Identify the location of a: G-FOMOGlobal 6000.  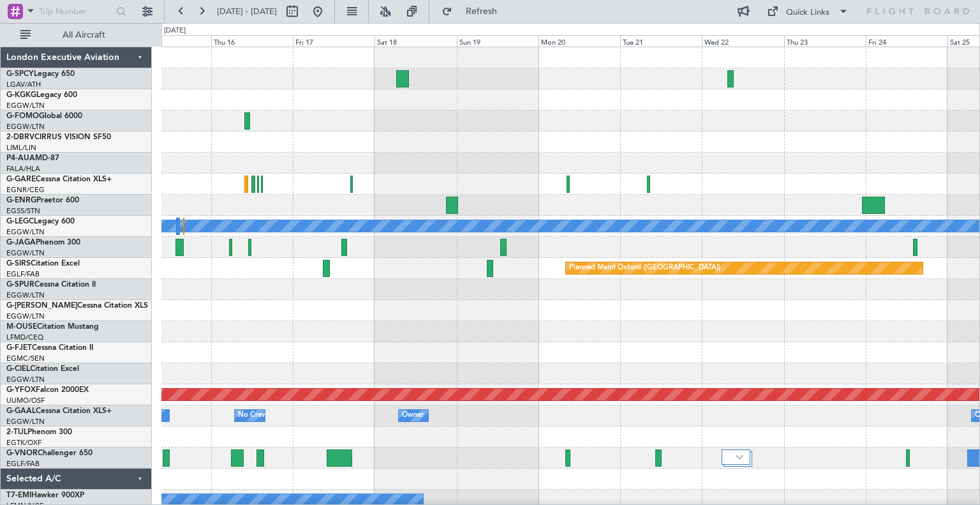
(44, 116).